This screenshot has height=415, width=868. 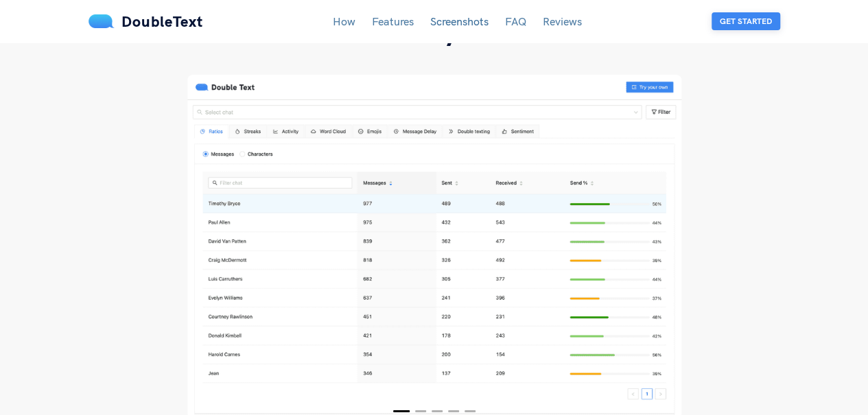 What do you see at coordinates (470, 411) in the screenshot?
I see `button: 5` at bounding box center [470, 411].